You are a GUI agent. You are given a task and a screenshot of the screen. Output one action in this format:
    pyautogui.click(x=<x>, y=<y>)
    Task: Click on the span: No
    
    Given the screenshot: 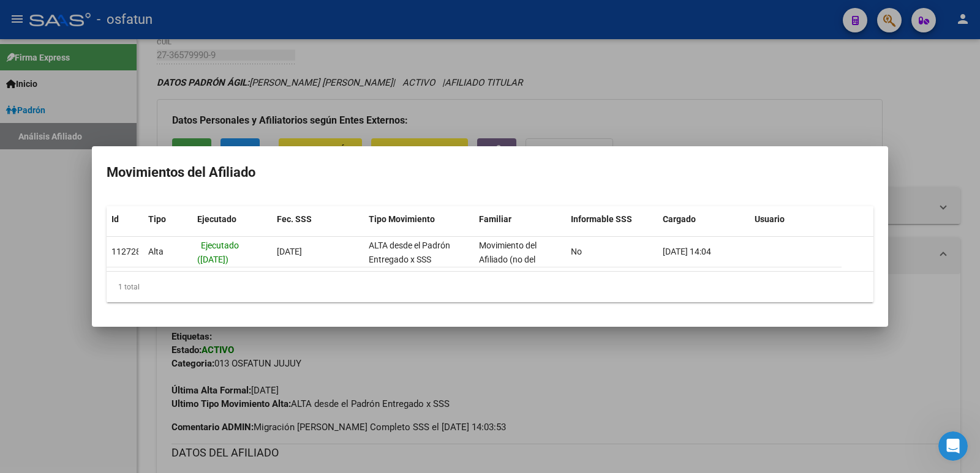 What is the action you would take?
    pyautogui.click(x=577, y=252)
    